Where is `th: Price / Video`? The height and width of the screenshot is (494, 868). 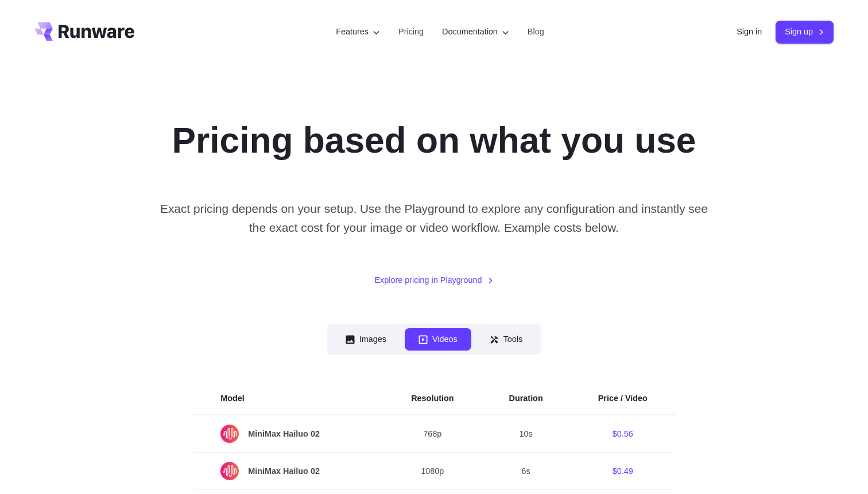
th: Price / Video is located at coordinates (623, 398).